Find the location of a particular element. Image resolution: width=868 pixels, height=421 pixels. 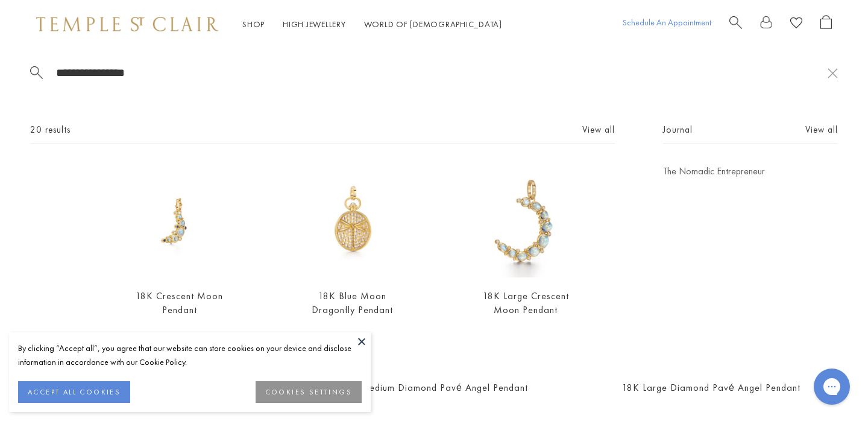

a: P34840-LGLUNABMP34840-LGLUNABM is located at coordinates (525, 221).